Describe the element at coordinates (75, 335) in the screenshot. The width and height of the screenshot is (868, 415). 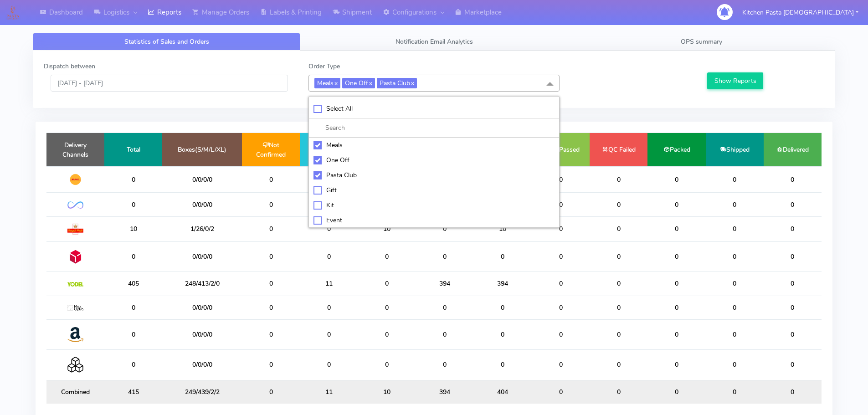
I see `img: Amazon` at that location.